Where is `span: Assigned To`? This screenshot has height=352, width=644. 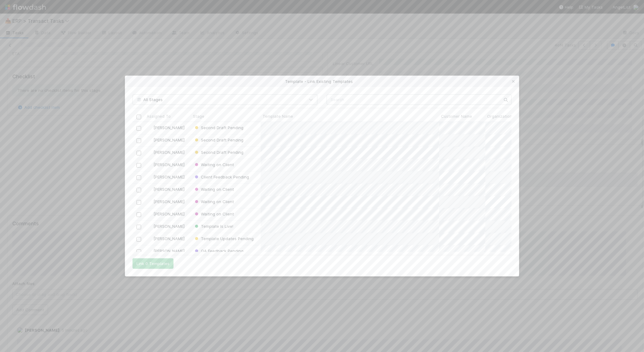
span: Assigned To is located at coordinates (159, 116).